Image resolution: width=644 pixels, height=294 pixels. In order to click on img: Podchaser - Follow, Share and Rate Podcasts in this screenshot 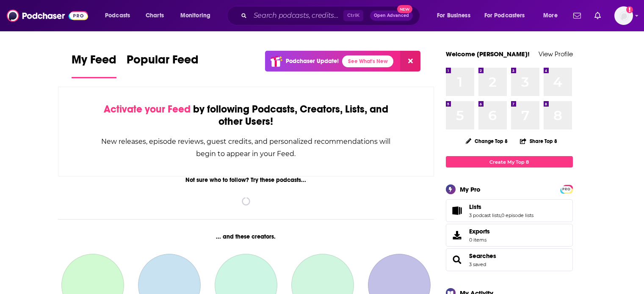, I will do `click(48, 16)`.